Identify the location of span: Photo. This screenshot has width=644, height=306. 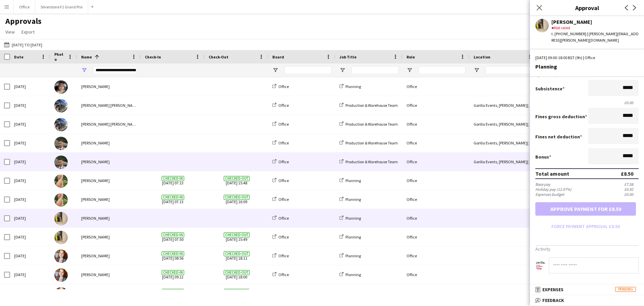
(60, 56).